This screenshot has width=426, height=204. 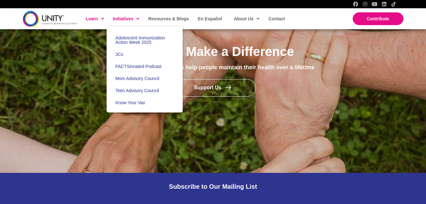 What do you see at coordinates (145, 40) in the screenshot?
I see `a: Adolescent Immunization Action Week 2025` at bounding box center [145, 40].